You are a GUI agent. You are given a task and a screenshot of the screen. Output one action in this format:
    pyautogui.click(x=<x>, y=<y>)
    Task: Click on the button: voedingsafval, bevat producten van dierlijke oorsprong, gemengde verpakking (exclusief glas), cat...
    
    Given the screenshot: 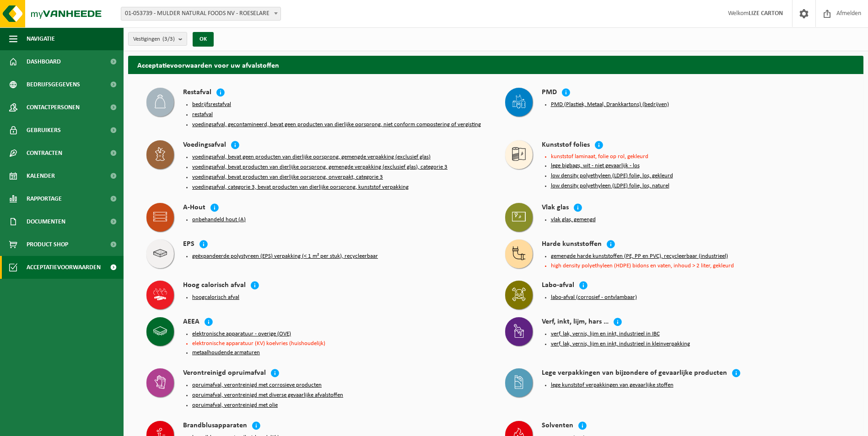 What is the action you would take?
    pyautogui.click(x=320, y=167)
    